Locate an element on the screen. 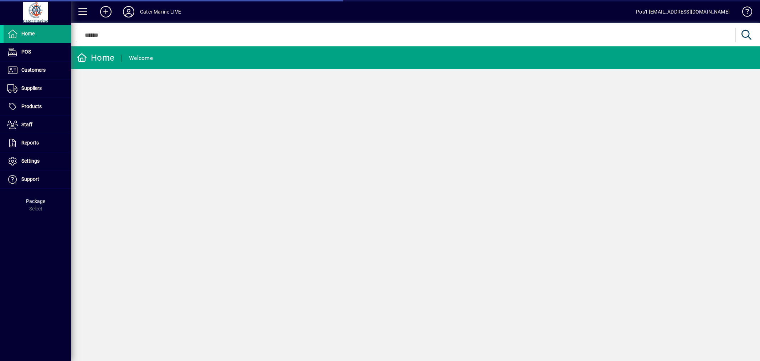  span: Home is located at coordinates (28, 33).